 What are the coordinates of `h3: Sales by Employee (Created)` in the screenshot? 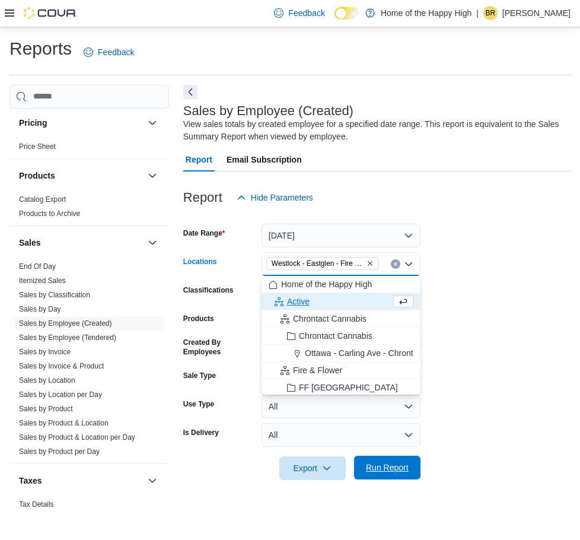 It's located at (268, 111).